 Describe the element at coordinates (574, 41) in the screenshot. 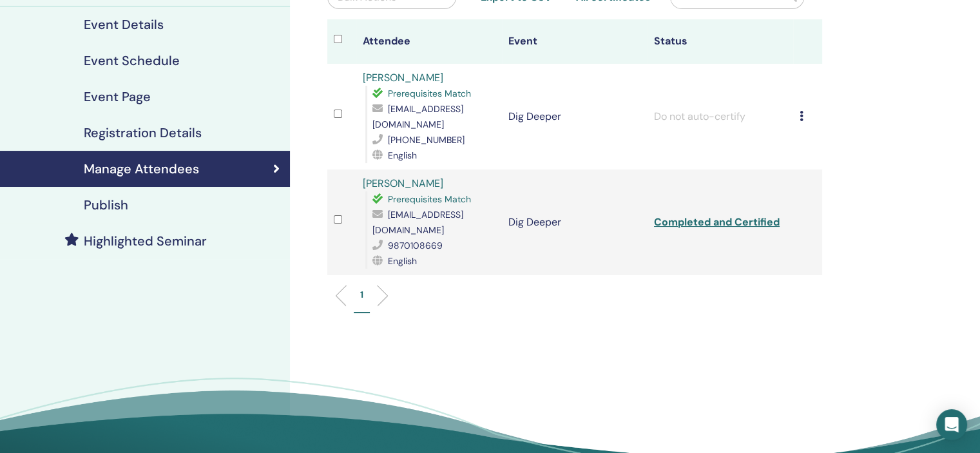

I see `th: Event` at that location.